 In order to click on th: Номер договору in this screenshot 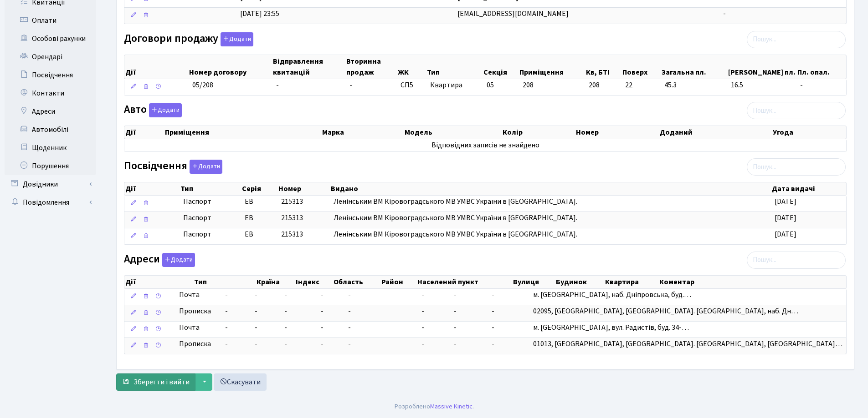, I will do `click(230, 67)`.